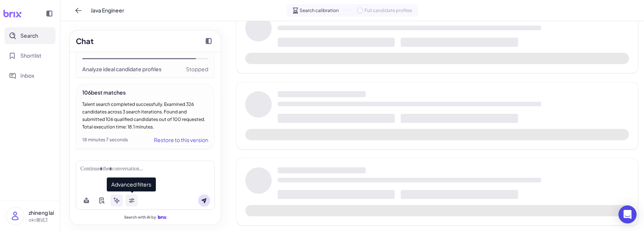 The height and width of the screenshot is (231, 644). Describe the element at coordinates (131, 184) in the screenshot. I see `span: Advanced filters` at that location.